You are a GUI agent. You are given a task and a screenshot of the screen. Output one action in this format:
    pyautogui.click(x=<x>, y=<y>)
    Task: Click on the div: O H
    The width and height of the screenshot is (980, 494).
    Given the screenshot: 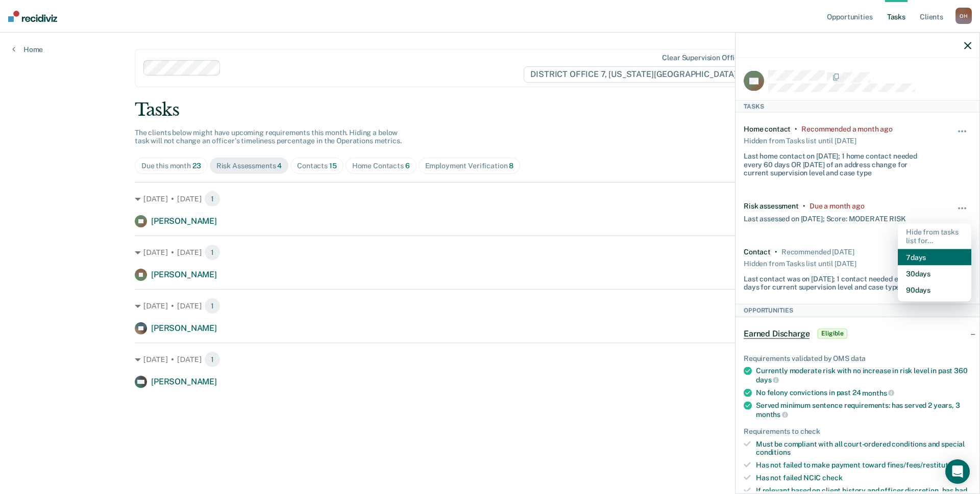 What is the action you would take?
    pyautogui.click(x=964, y=16)
    